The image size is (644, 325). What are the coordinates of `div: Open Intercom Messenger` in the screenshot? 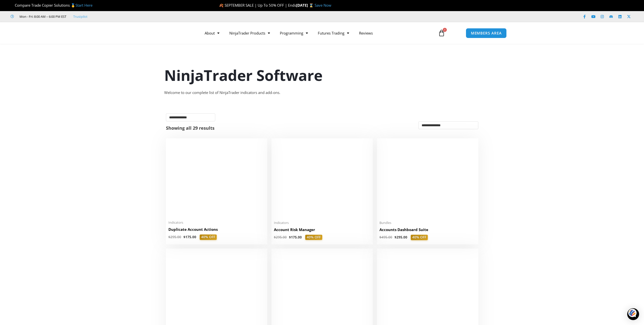 It's located at (633, 314).